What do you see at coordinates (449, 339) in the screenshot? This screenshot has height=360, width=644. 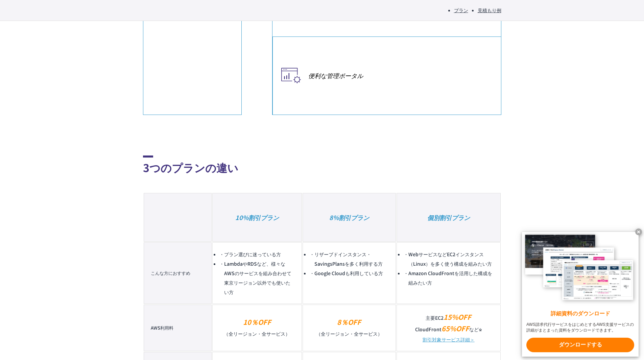 I see `a: 割引対象サービス詳細＞` at bounding box center [449, 339].